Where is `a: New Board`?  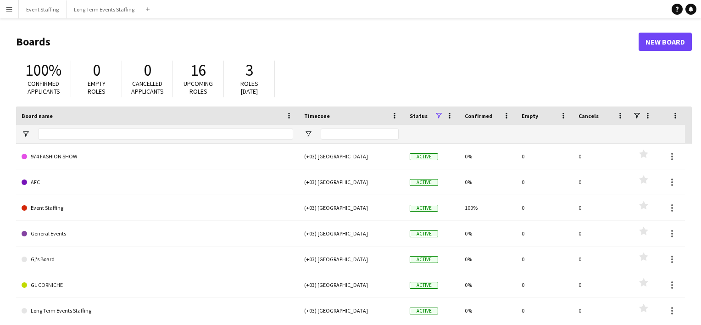 a: New Board is located at coordinates (666, 42).